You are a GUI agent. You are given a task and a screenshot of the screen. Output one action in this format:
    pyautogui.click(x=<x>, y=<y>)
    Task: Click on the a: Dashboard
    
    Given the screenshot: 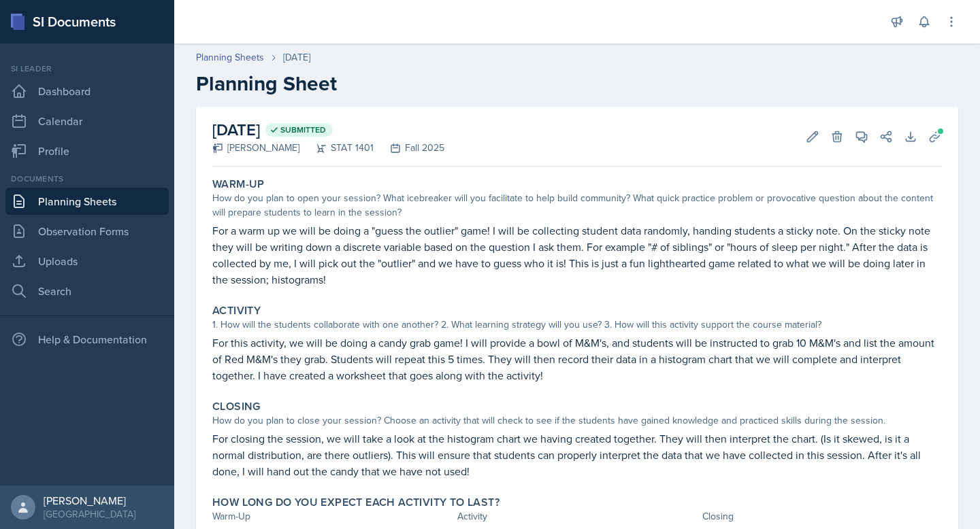 What is the action you would take?
    pyautogui.click(x=87, y=91)
    